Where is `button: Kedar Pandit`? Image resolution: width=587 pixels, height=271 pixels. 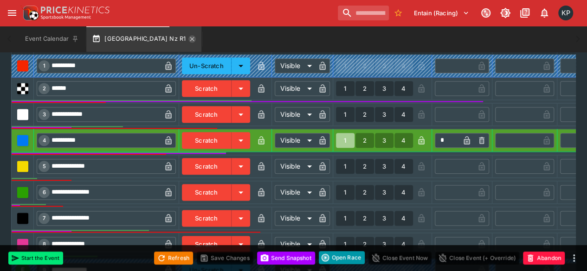
button: Kedar Pandit is located at coordinates (565, 13).